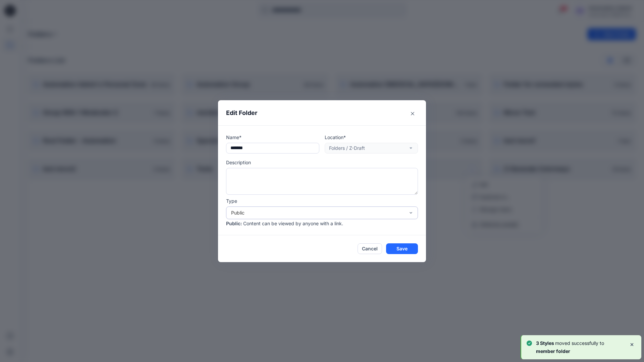  I want to click on b: 3 Styles, so click(545, 343).